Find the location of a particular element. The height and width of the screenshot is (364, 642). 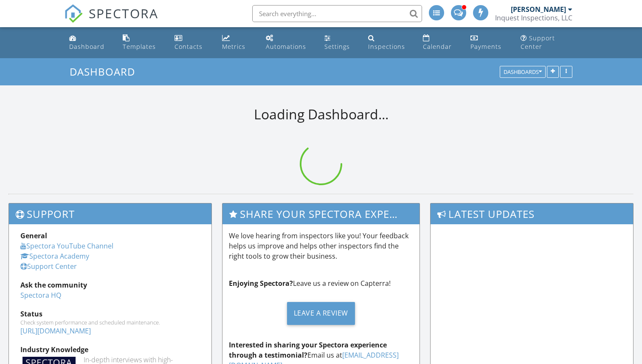

a: Settings is located at coordinates (339, 43).